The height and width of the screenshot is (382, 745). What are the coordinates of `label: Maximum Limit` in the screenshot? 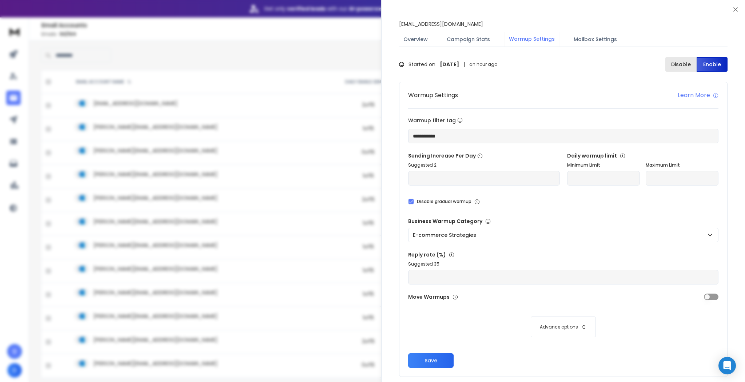 It's located at (682, 165).